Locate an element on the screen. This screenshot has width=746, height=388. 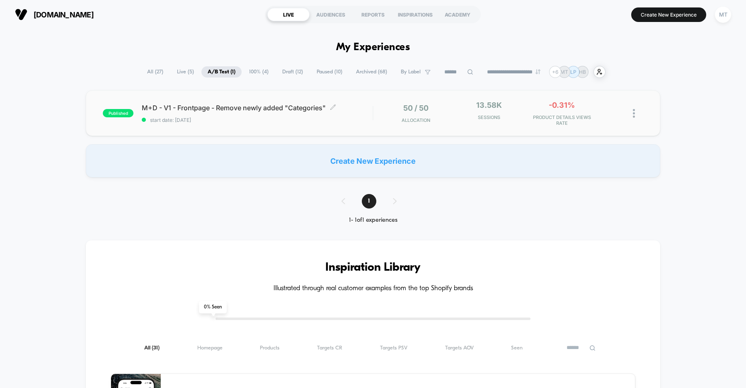
p: HB is located at coordinates (582, 72).